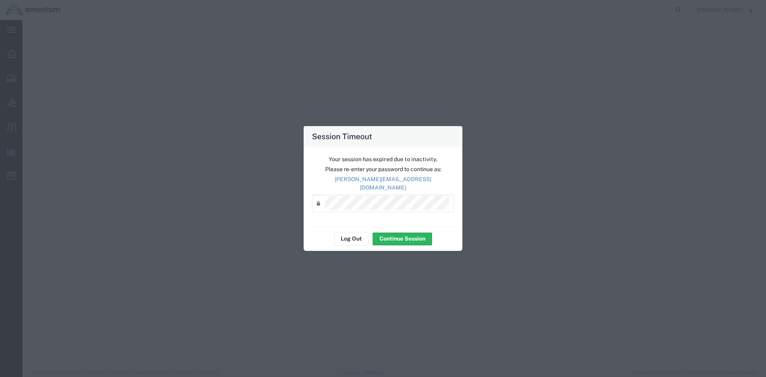 This screenshot has width=766, height=377. Describe the element at coordinates (383, 169) in the screenshot. I see `p: Please re-enter your password to continue as:` at that location.